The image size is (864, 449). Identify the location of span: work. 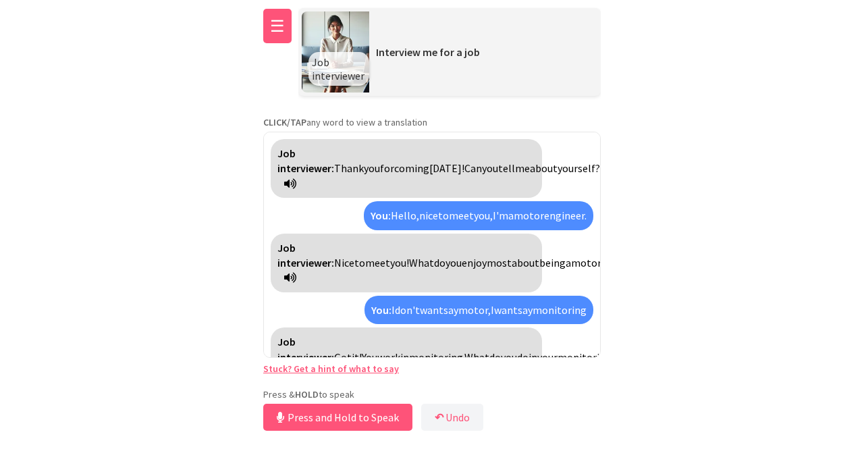
(389, 357).